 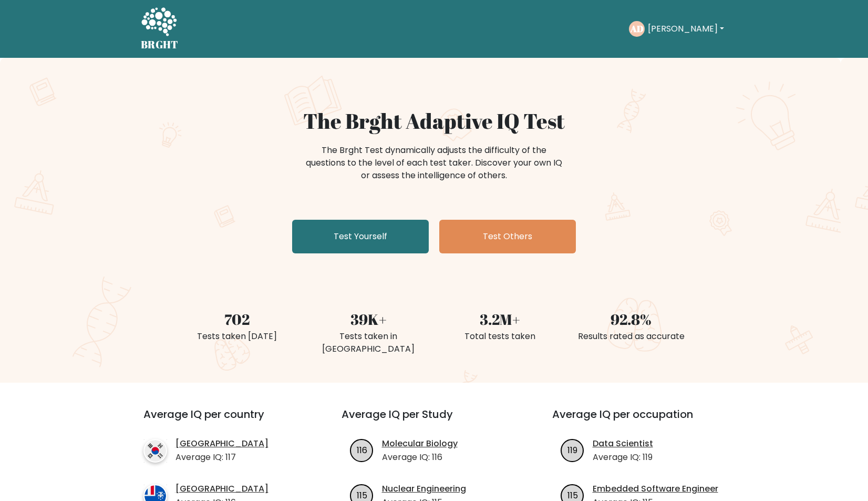 I want to click on text: AD, so click(x=636, y=29).